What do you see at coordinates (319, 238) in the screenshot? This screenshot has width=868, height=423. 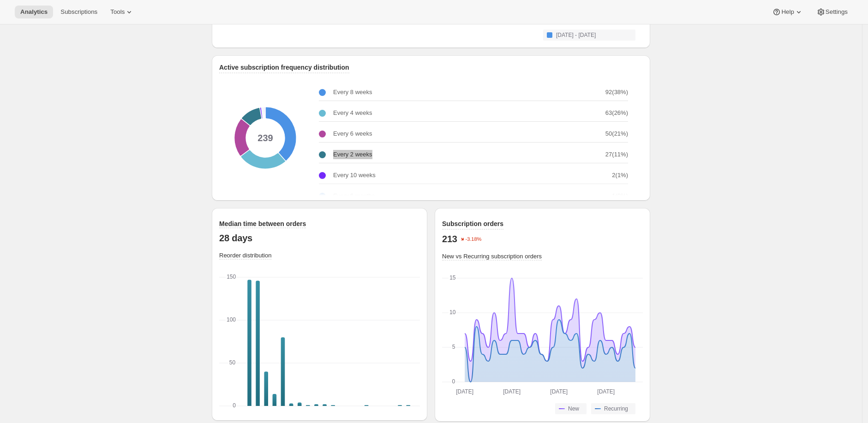 I see `p: 28 days` at bounding box center [319, 238].